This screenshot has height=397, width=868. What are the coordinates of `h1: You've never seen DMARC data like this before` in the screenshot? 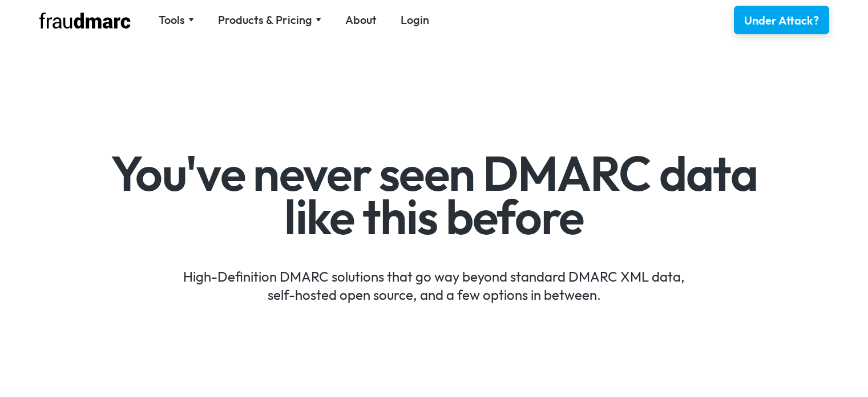 It's located at (434, 195).